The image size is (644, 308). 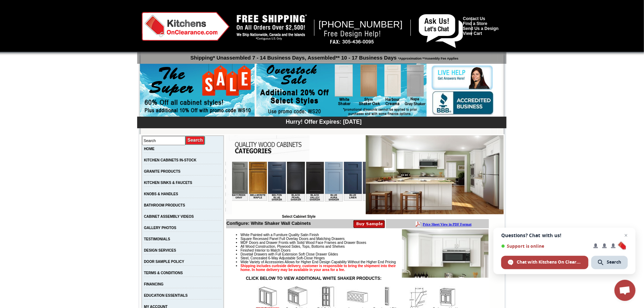 What do you see at coordinates (480, 29) in the screenshot?
I see `a: Send Us a Design` at bounding box center [480, 29].